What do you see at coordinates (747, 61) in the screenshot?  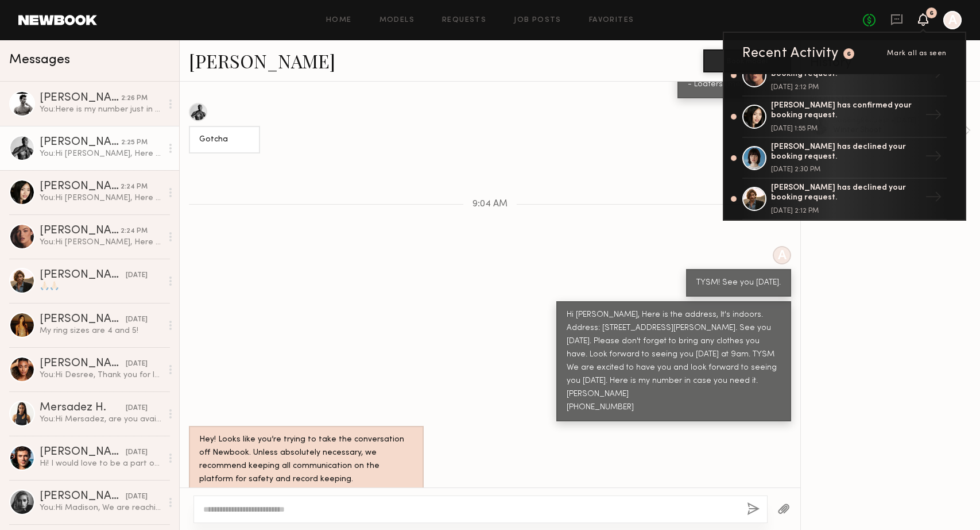 I see `button: Book model` at bounding box center [747, 61].